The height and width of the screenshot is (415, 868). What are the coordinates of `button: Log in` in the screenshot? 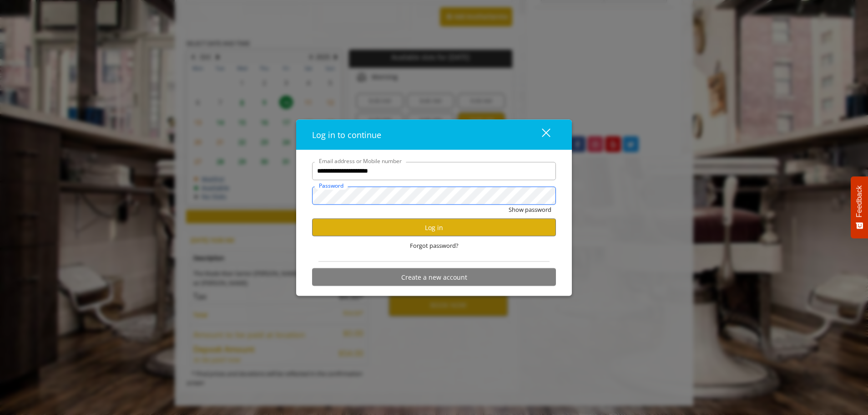 It's located at (434, 227).